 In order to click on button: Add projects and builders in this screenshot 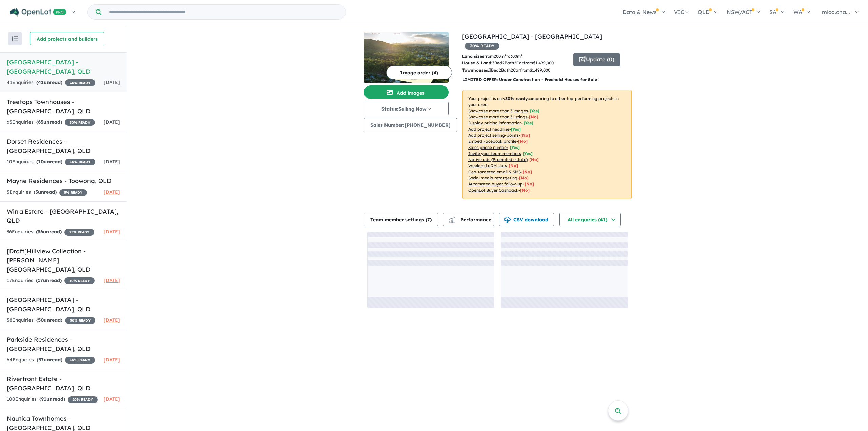, I will do `click(67, 39)`.